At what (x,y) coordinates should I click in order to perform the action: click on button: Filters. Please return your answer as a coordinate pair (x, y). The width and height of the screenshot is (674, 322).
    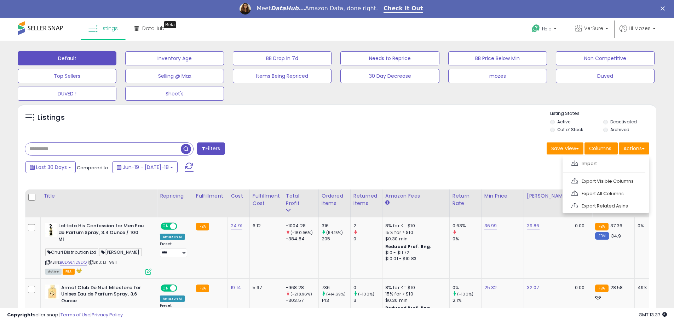
    Looking at the image, I should click on (211, 149).